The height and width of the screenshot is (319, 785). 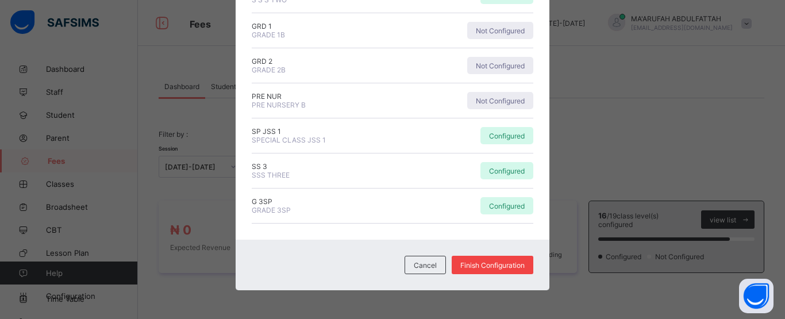 I want to click on span: G 3SP, so click(x=321, y=201).